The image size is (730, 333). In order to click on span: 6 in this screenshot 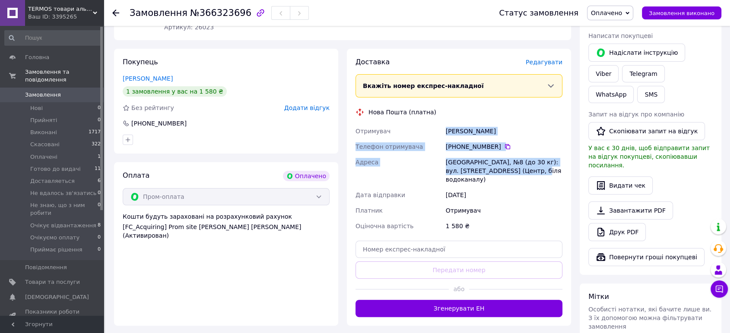, I will do `click(99, 181)`.